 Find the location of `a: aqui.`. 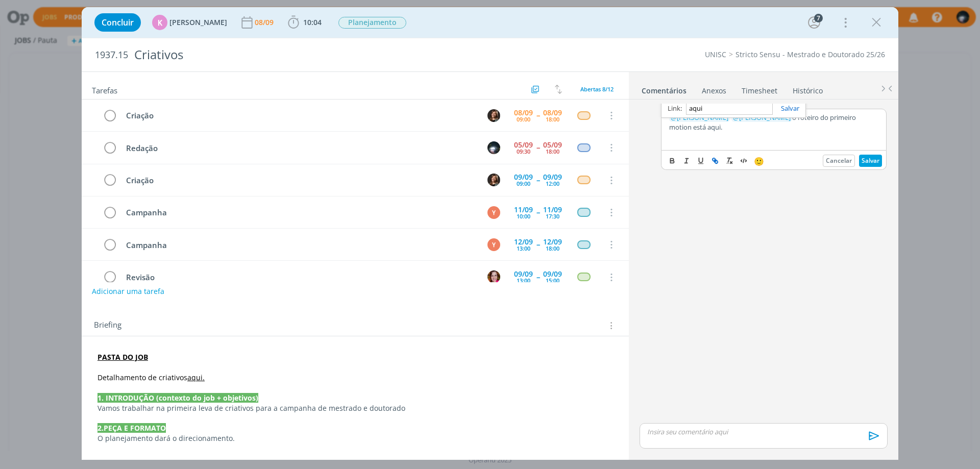

a: aqui. is located at coordinates (196, 377).